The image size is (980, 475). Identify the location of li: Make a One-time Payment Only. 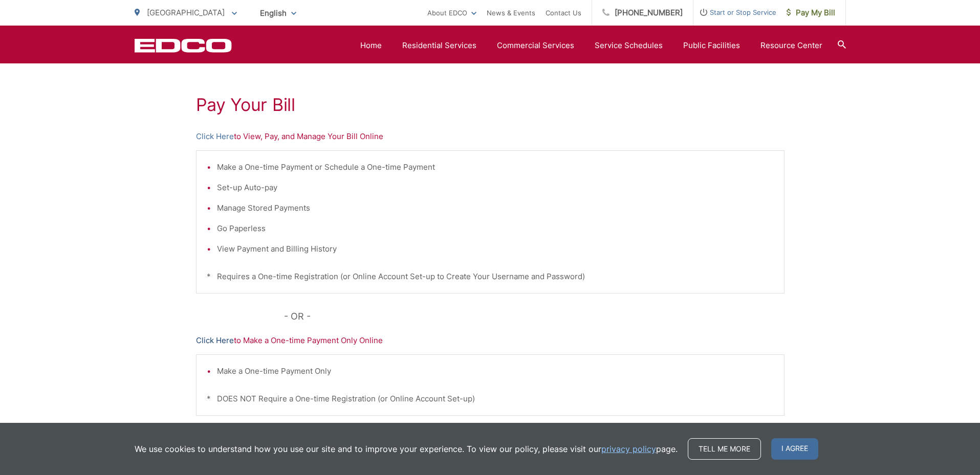
(496, 371).